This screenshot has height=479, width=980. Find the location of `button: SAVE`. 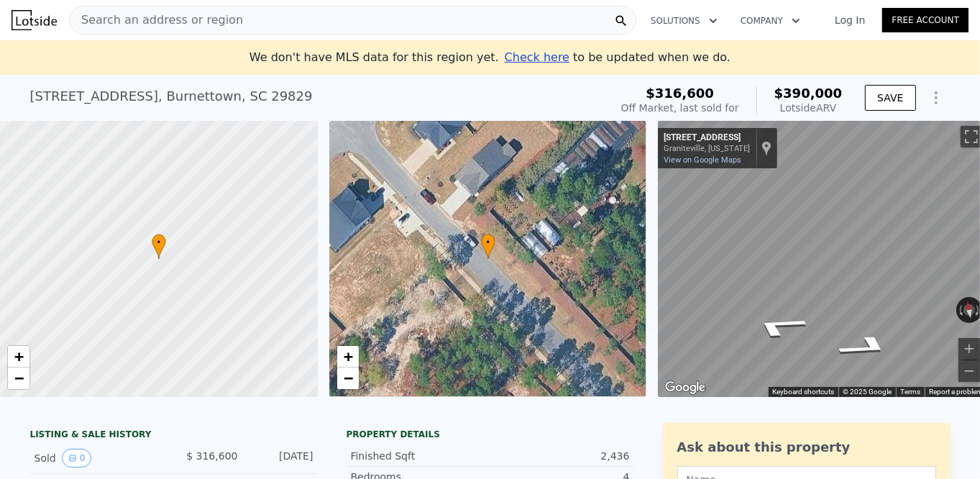

button: SAVE is located at coordinates (890, 97).